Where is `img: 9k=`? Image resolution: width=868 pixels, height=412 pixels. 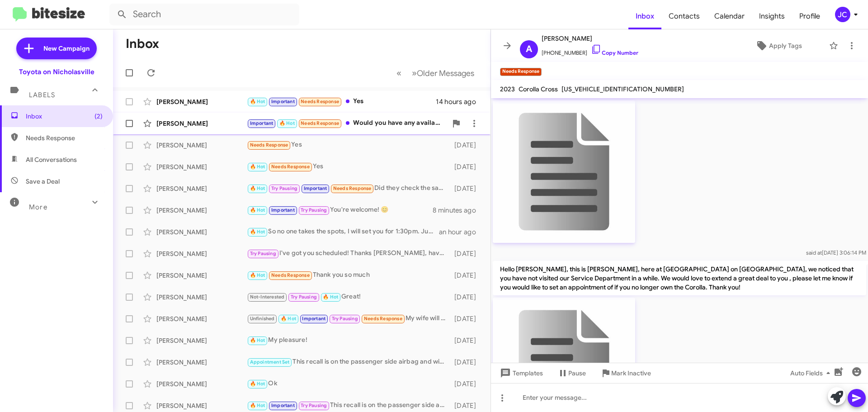
img: 9k= is located at coordinates (563, 172).